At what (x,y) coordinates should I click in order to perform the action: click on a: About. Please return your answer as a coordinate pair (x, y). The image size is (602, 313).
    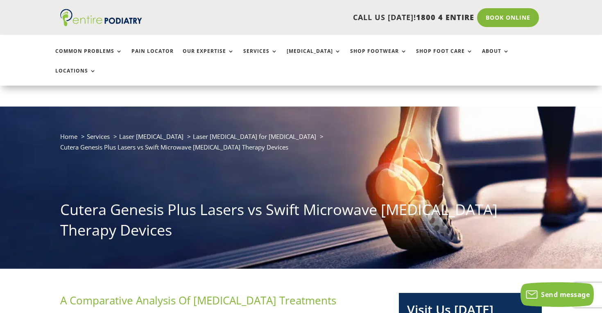
    Looking at the image, I should click on (495, 57).